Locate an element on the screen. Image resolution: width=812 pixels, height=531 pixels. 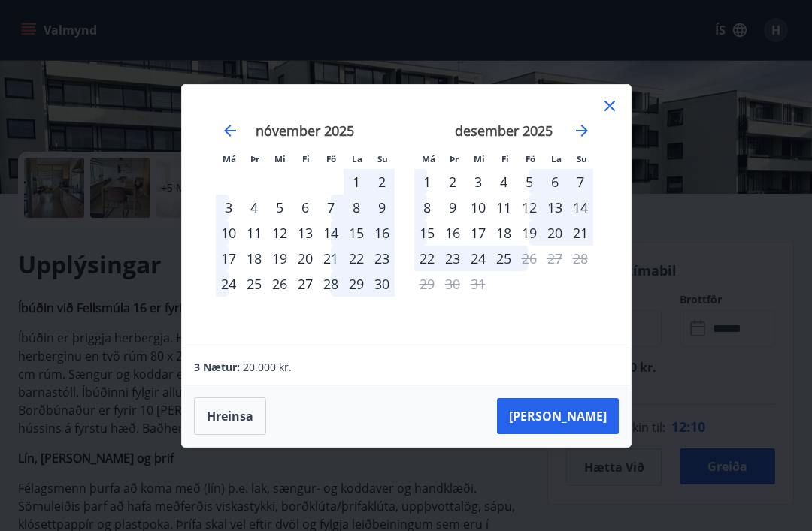
td: Choose fimmtudagur, 11. desember 2025 as your check-in date. It’s available. is located at coordinates (503, 208).